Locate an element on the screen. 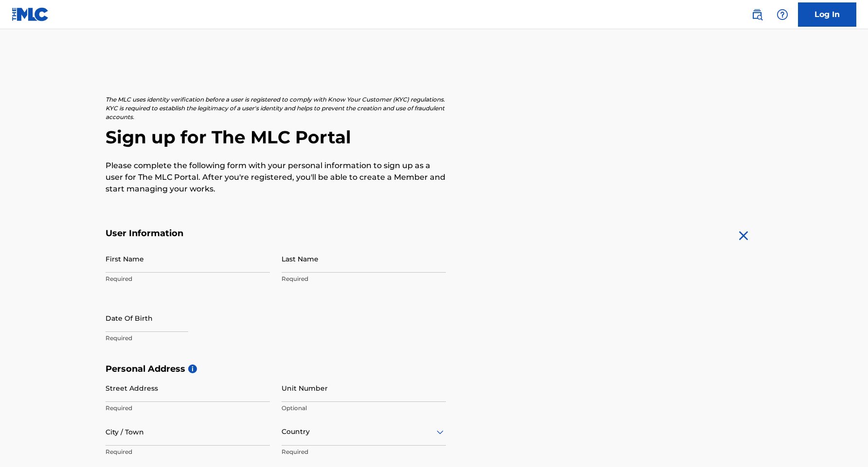 This screenshot has height=467, width=868. div: Help is located at coordinates (783, 15).